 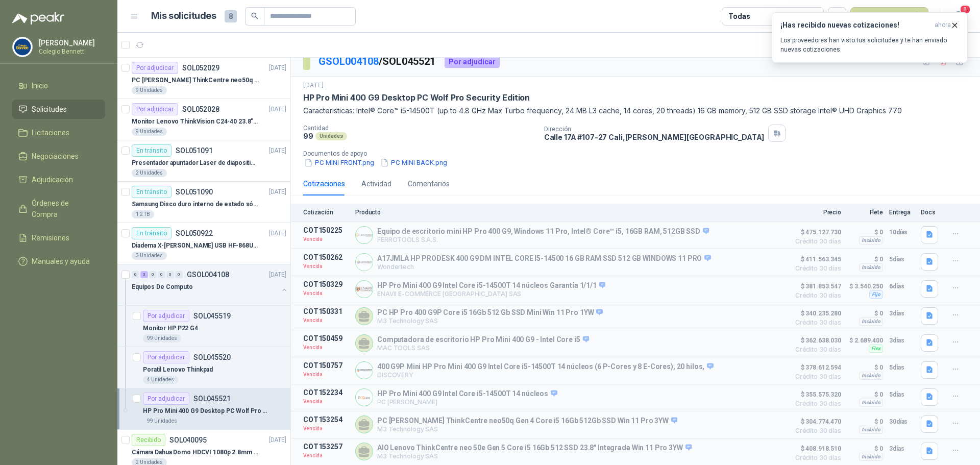 I want to click on button: PC MINI BACK.png, so click(x=413, y=162).